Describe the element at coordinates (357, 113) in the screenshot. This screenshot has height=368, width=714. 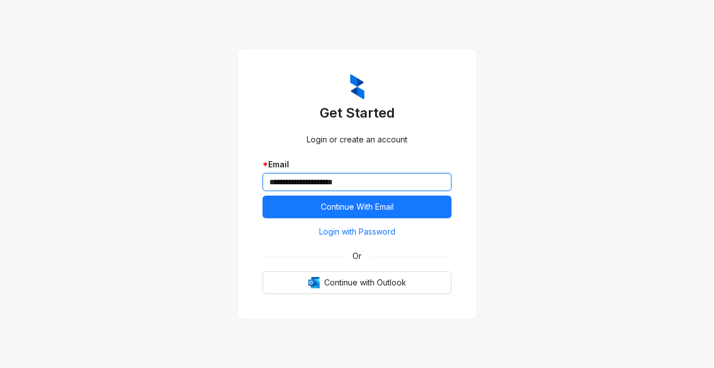
I see `h3: Get Started` at that location.